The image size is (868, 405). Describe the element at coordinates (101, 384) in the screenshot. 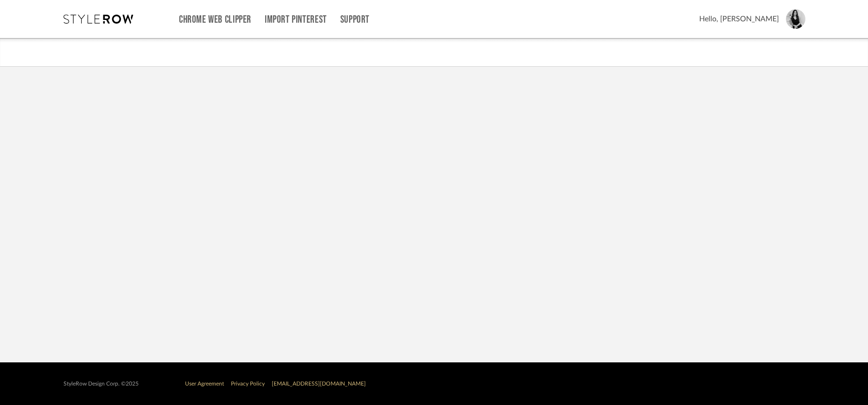

I see `div: StyleRow Design Corp. ©2025` at that location.